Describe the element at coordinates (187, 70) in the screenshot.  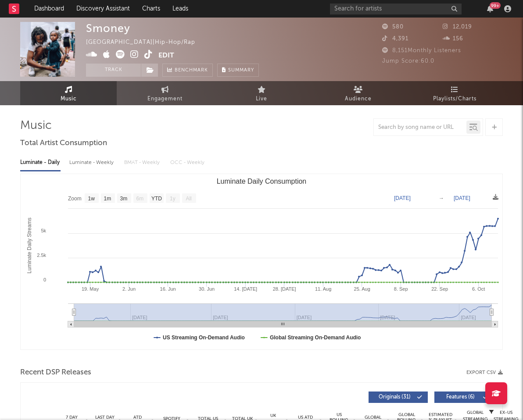
I see `a: Benchmark` at that location.